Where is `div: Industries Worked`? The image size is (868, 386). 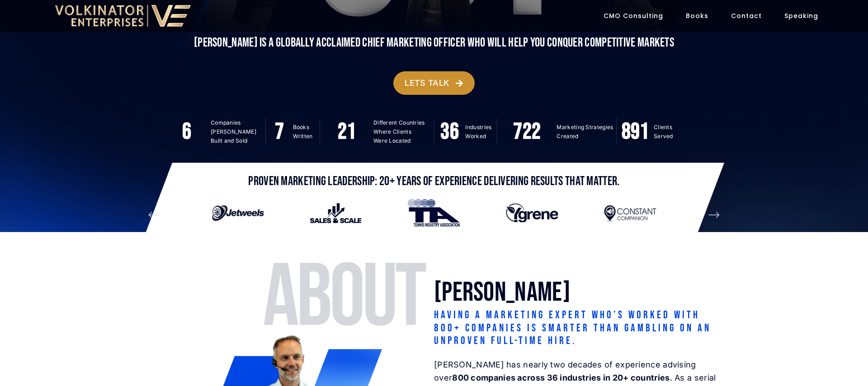 div: Industries Worked is located at coordinates (480, 132).